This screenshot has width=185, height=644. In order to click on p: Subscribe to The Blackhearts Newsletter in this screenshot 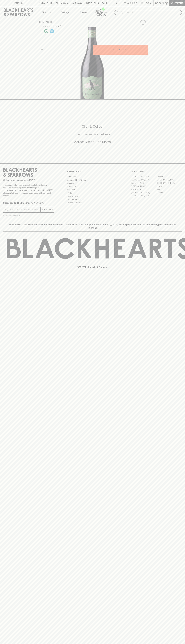, I will do `click(28, 203)`.